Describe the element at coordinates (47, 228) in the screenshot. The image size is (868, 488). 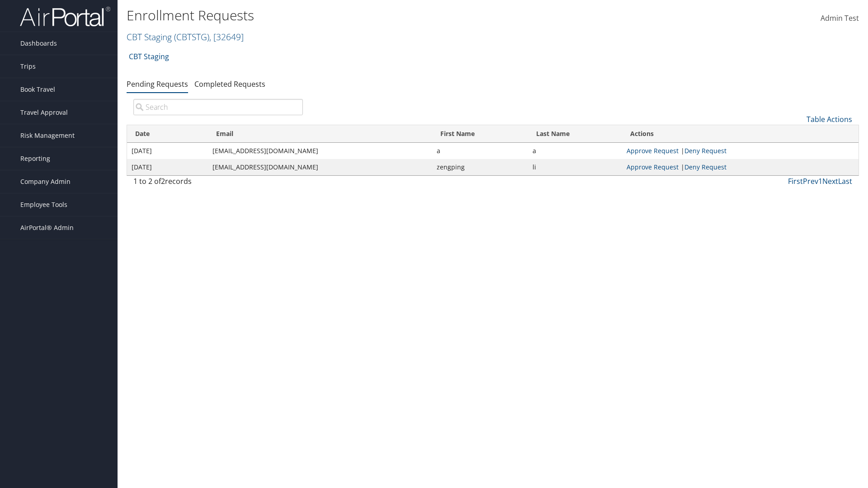
I see `span: AirPortal® Admin` at that location.